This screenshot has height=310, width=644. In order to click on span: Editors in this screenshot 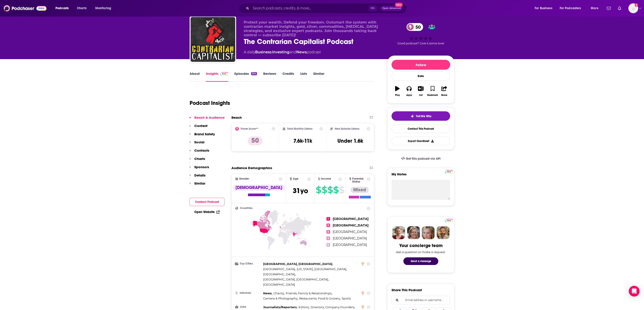, I will do `click(304, 307)`.